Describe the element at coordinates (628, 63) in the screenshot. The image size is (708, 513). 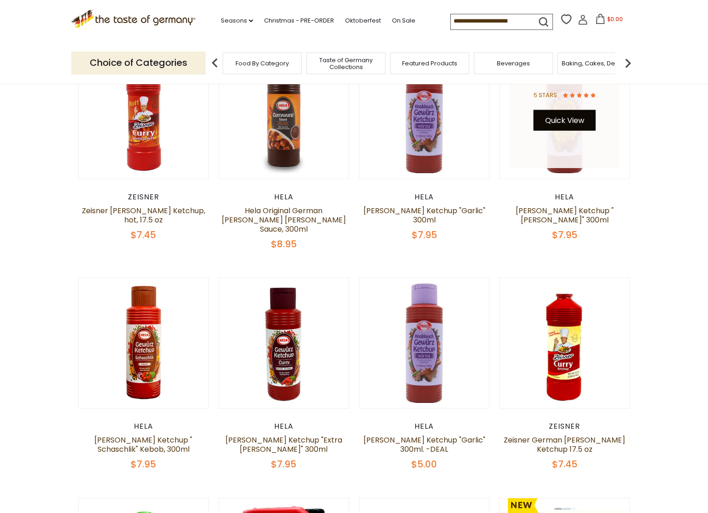
I see `img: next arrow` at that location.